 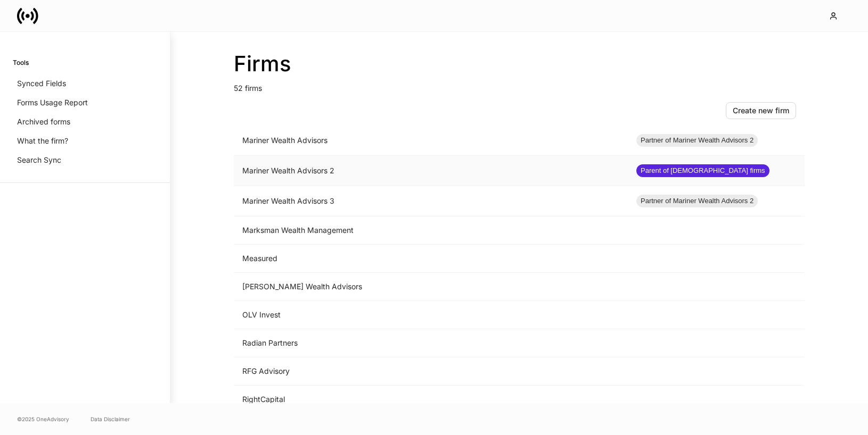 I want to click on a: Forms Usage Report, so click(x=84, y=103).